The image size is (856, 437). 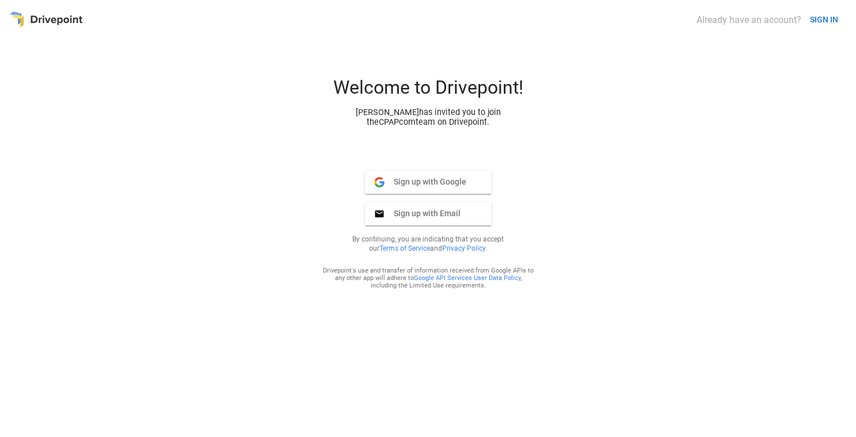 What do you see at coordinates (428, 92) in the screenshot?
I see `div: Welcome to Drivepoint!` at bounding box center [428, 92].